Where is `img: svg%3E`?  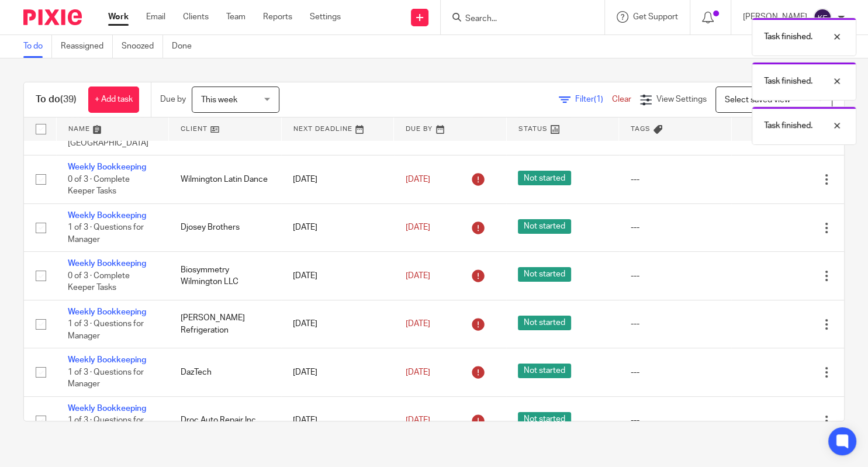
img: svg%3E is located at coordinates (822, 17).